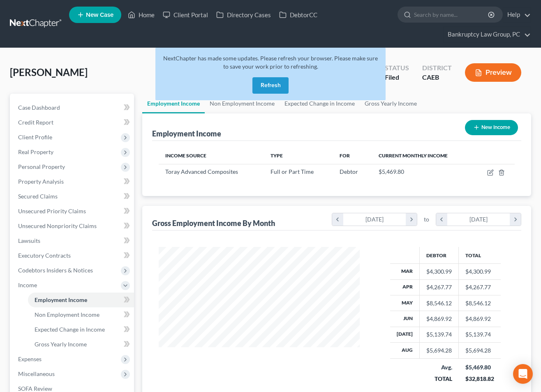  What do you see at coordinates (39, 107) in the screenshot?
I see `span: Case Dashboard` at bounding box center [39, 107].